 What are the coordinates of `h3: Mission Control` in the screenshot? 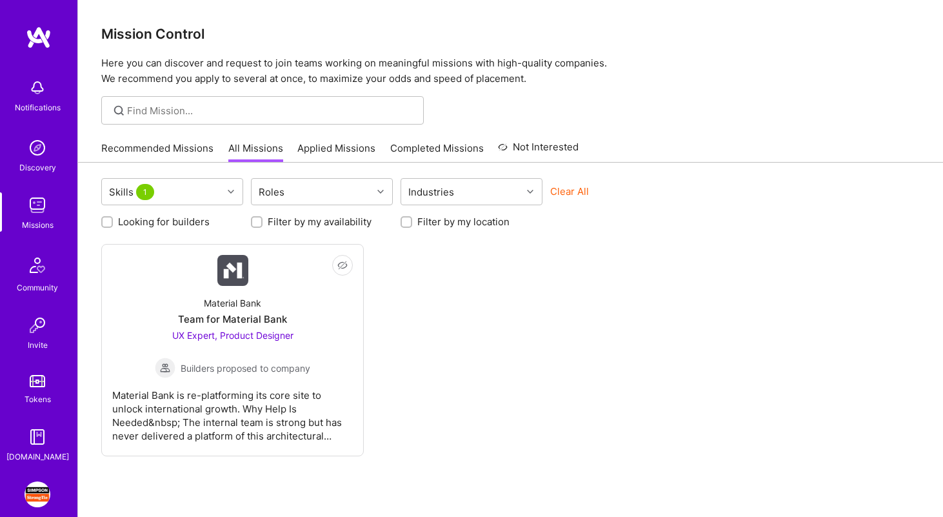 It's located at (510, 34).